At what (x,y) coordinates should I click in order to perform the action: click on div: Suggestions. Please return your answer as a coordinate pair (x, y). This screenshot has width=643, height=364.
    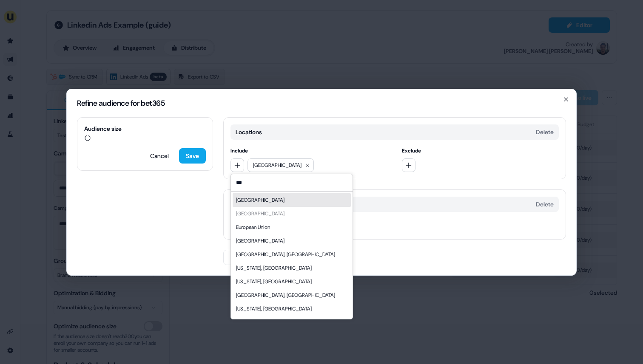
    Looking at the image, I should click on (292, 255).